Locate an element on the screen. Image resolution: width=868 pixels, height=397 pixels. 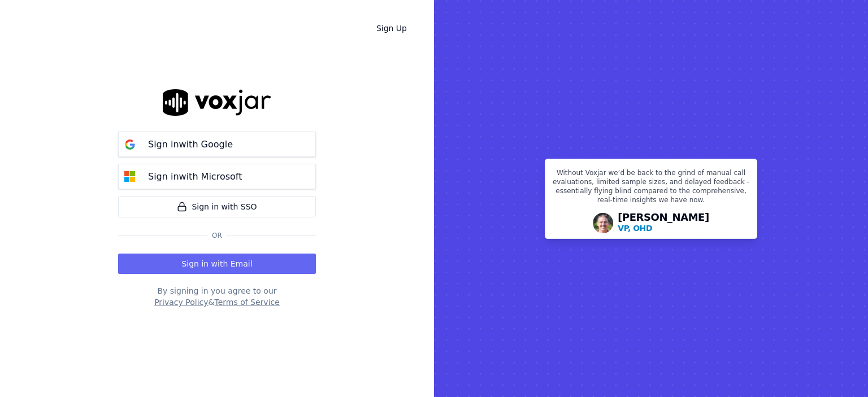
div: By signing in you agree to our & is located at coordinates (217, 296).